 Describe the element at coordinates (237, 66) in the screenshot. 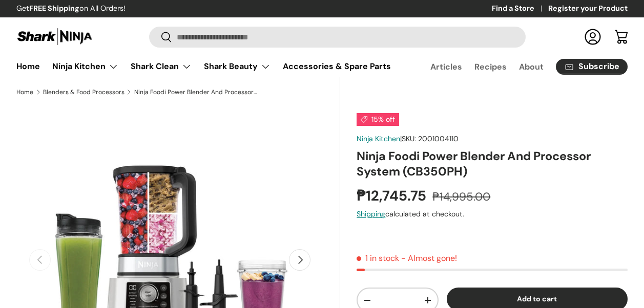

I see `a: Shark Beauty` at that location.